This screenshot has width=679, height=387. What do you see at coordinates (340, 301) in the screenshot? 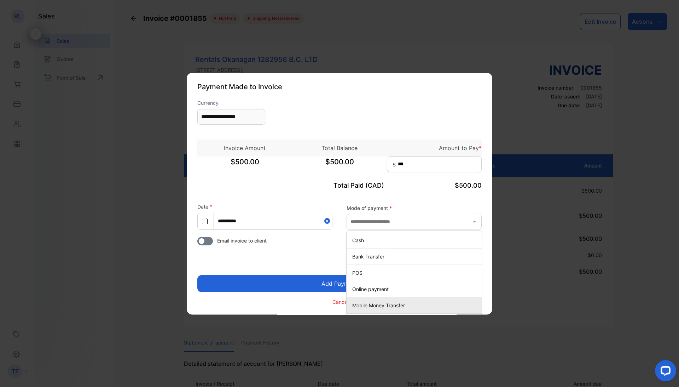
I see `p: Cancel` at bounding box center [340, 301].